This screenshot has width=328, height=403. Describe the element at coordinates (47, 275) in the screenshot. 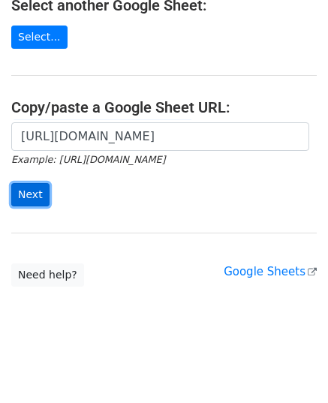

I see `a: Need help?` at that location.